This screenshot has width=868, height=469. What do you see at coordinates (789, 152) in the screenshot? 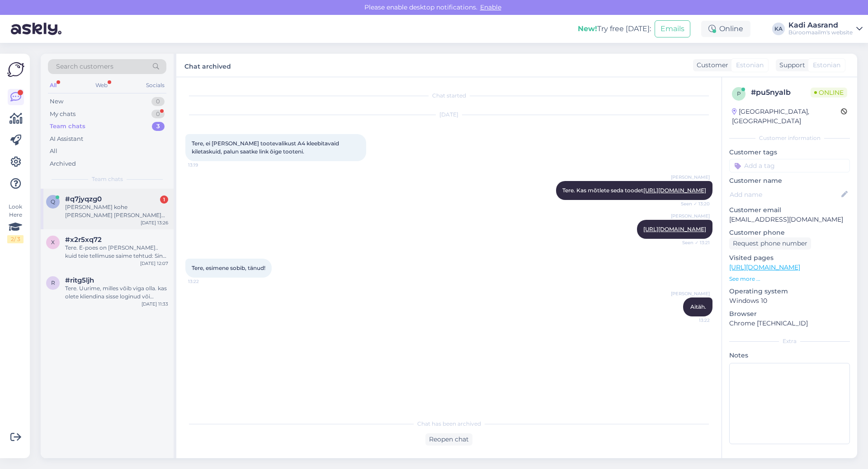
I see `p: Customer tags` at bounding box center [789, 152].